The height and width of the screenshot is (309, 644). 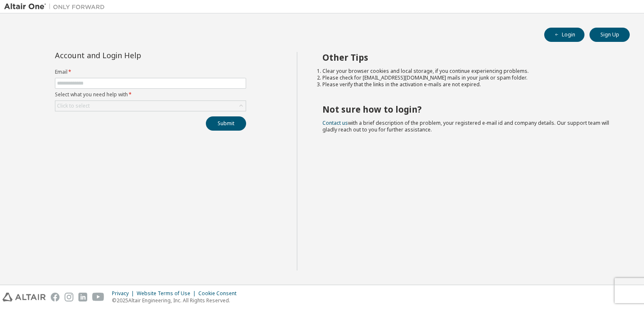 I want to click on h2: Other Tips, so click(x=469, y=57).